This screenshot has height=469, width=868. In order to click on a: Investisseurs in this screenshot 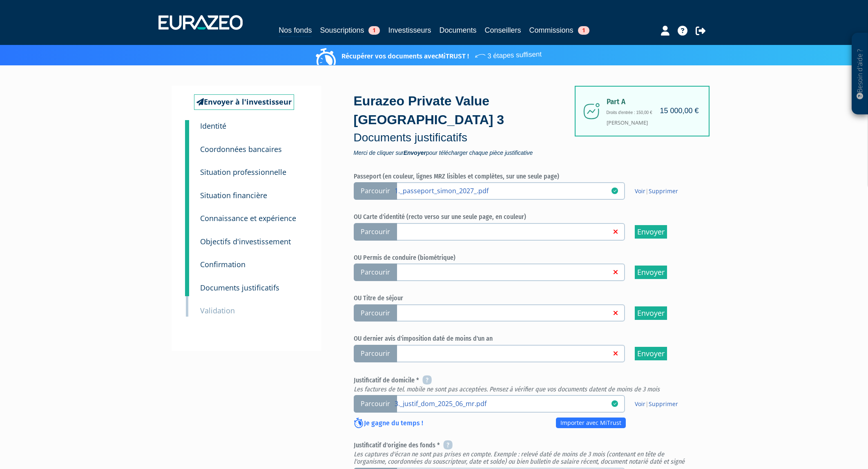, I will do `click(409, 30)`.